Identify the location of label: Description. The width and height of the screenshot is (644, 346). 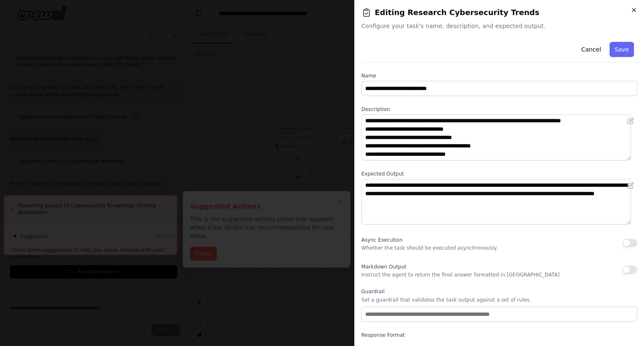
(499, 109).